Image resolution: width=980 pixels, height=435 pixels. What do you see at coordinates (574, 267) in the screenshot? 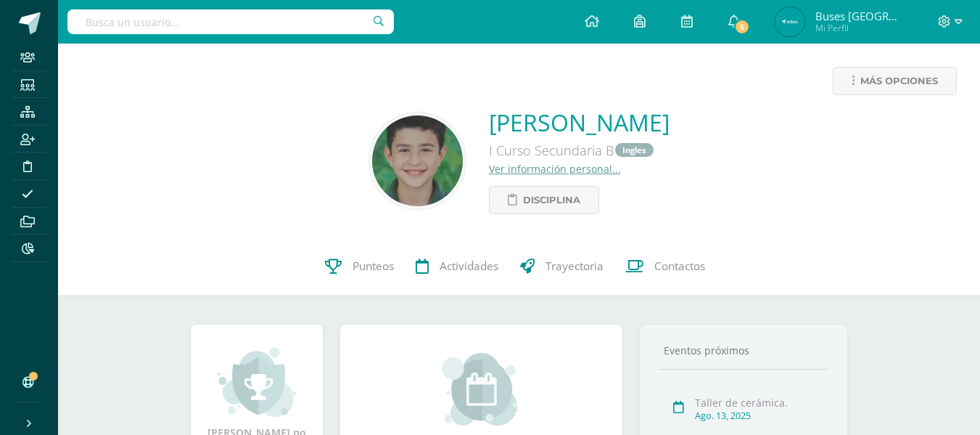
I see `span: Trayectoria` at bounding box center [574, 267].